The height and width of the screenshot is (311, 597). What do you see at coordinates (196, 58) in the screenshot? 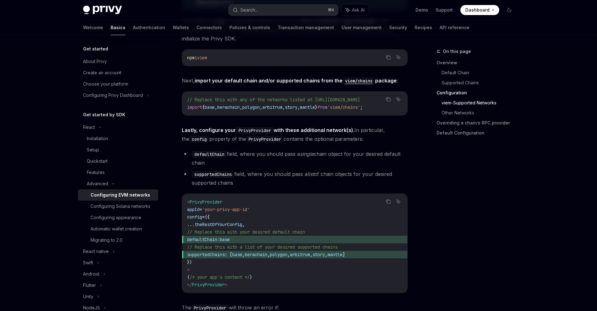
I see `span: i` at bounding box center [196, 58].